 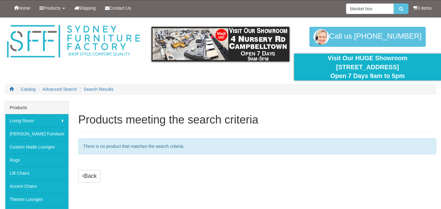 I want to click on a: Search Results, so click(x=98, y=89).